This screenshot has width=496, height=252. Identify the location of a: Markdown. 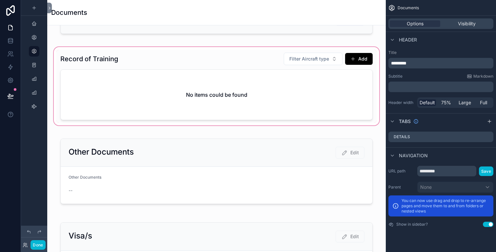
(480, 76).